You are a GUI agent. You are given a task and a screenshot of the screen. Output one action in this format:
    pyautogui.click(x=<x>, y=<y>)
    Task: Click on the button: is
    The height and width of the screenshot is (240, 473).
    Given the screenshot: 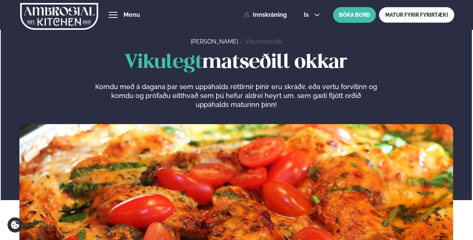 What is the action you would take?
    pyautogui.click(x=312, y=15)
    